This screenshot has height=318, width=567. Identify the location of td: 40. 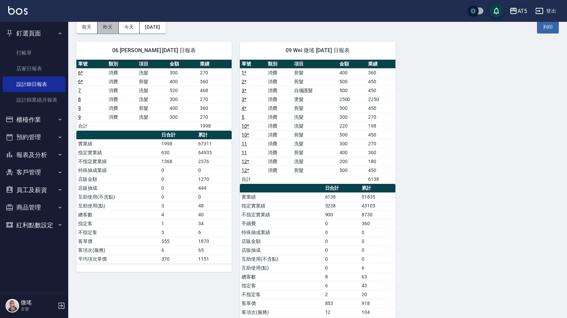
(214, 215).